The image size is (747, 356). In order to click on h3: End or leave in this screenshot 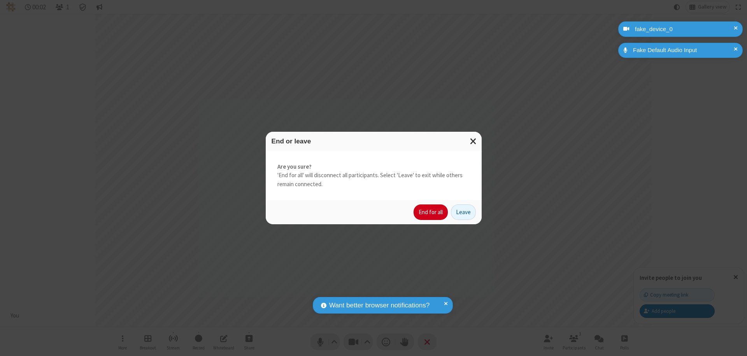, I will do `click(373, 141)`.